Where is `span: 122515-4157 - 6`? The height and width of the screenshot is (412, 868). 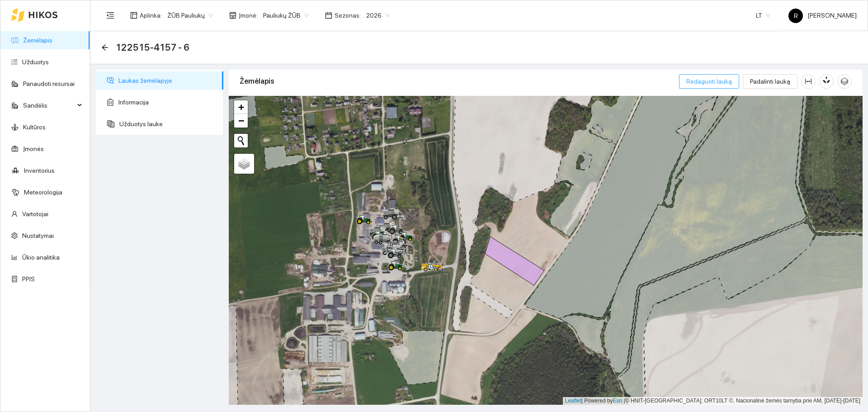
span: 122515-4157 - 6 is located at coordinates (152, 47).